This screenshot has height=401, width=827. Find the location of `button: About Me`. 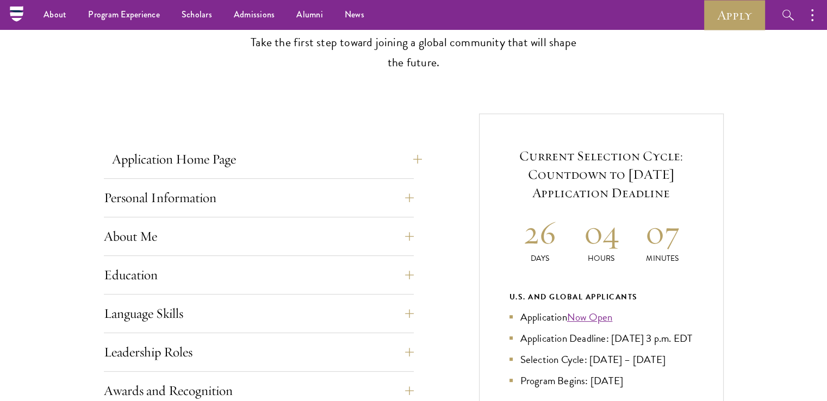

button: About Me is located at coordinates (259, 237).